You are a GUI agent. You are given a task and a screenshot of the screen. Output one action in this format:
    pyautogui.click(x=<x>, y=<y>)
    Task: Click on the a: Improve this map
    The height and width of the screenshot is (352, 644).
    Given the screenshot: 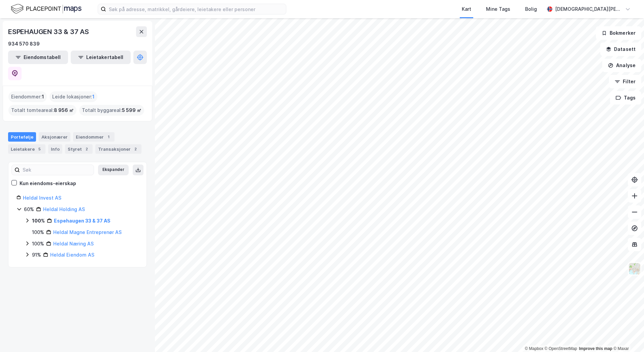 What is the action you would take?
    pyautogui.click(x=595, y=349)
    